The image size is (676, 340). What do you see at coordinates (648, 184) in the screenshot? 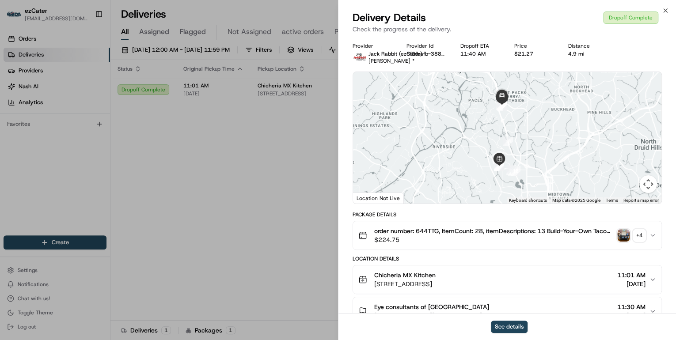
I see `button: Map camera controls` at bounding box center [648, 184].